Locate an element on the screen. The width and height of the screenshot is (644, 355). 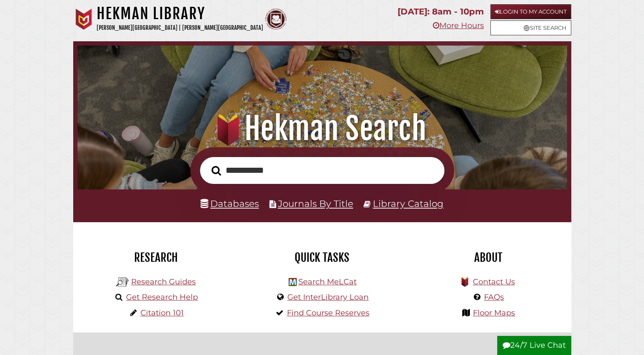
a: Floor Maps is located at coordinates (493, 313).